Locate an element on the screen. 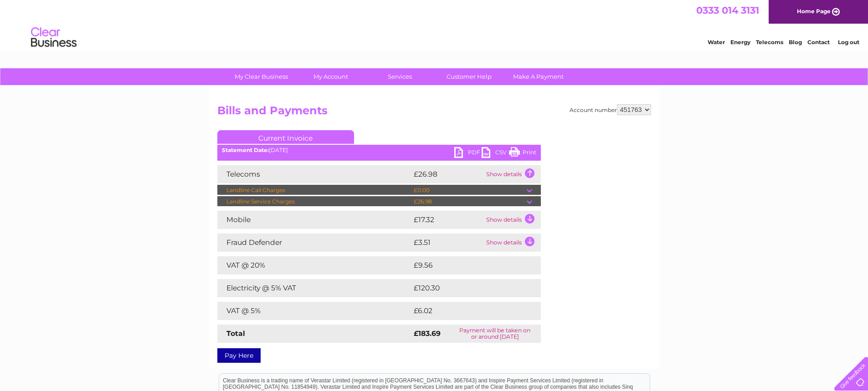 The image size is (868, 391). a: Services is located at coordinates (400, 76).